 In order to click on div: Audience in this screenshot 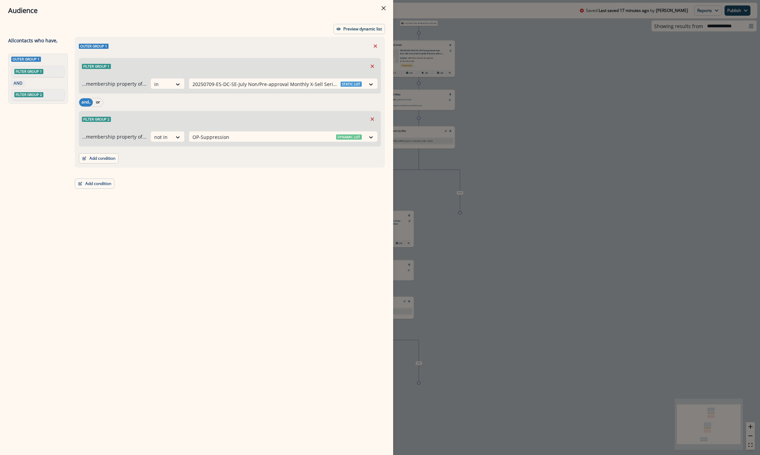, I will do `click(197, 11)`.